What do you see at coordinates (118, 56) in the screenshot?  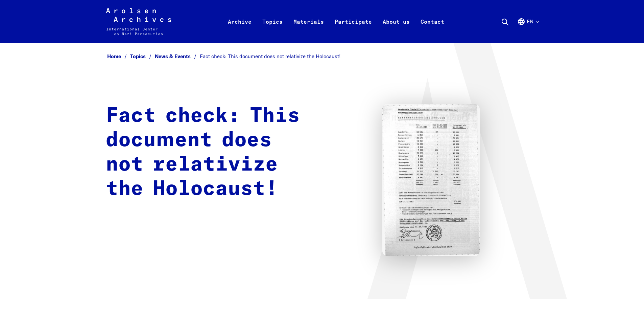 I see `a: Home` at bounding box center [118, 56].